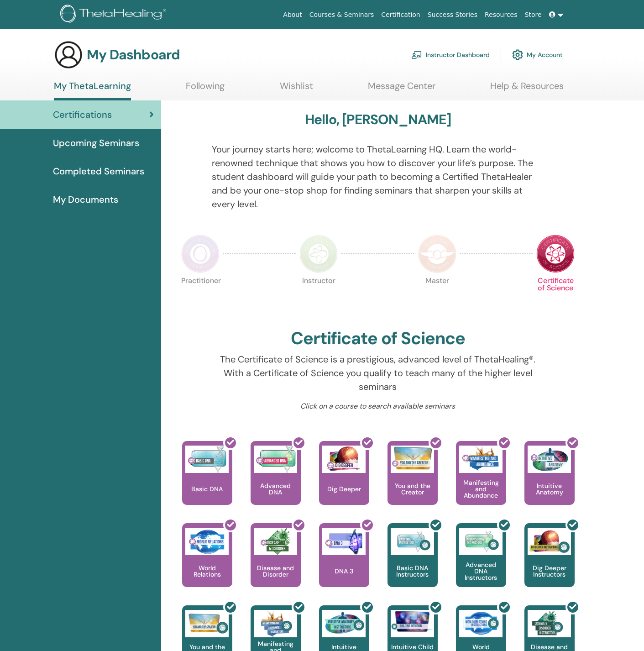 This screenshot has height=651, width=644. Describe the element at coordinates (412, 542) in the screenshot. I see `img: Basic DNA Instructors` at that location.